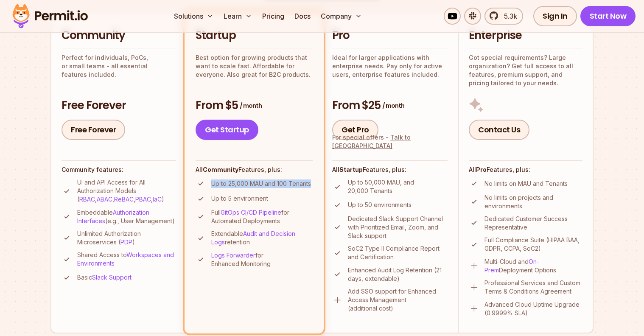 This screenshot has width=644, height=336. Describe the element at coordinates (255, 106) in the screenshot. I see `h3: From $5` at that location.